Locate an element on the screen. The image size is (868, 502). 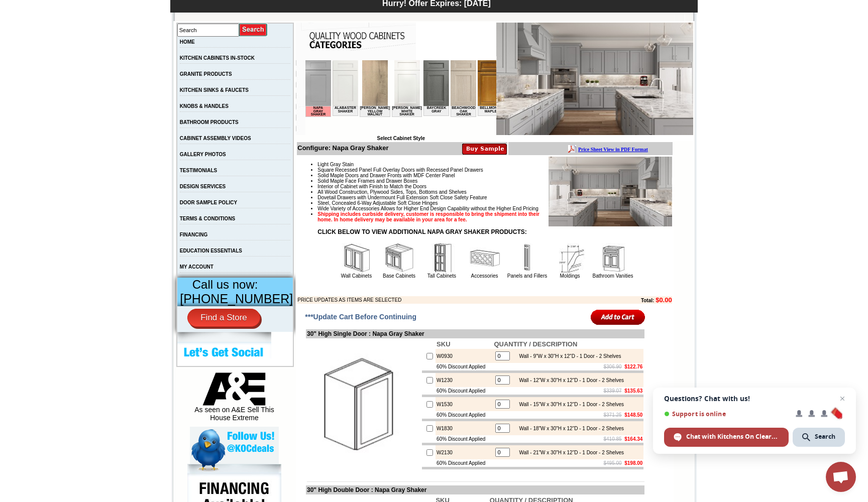
td: W2130 is located at coordinates (464, 452).